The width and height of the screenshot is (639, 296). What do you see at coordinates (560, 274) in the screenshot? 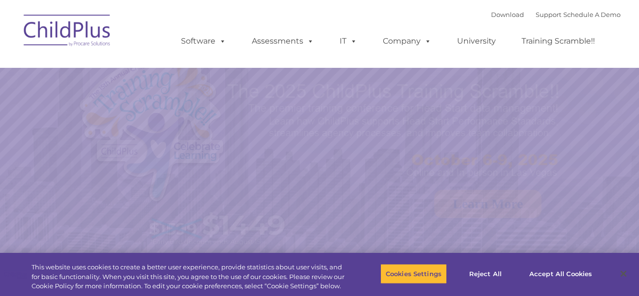
I see `button: Accept All Cookies` at bounding box center [560, 274].